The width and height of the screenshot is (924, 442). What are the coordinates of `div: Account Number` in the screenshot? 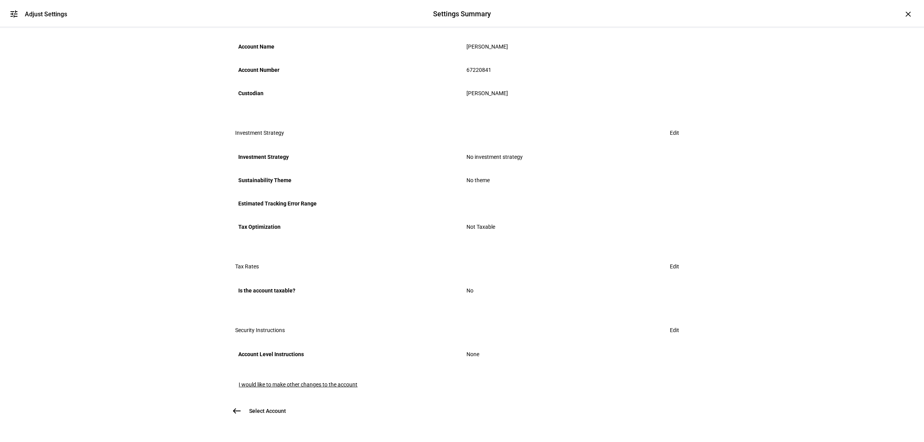 It's located at (348, 70).